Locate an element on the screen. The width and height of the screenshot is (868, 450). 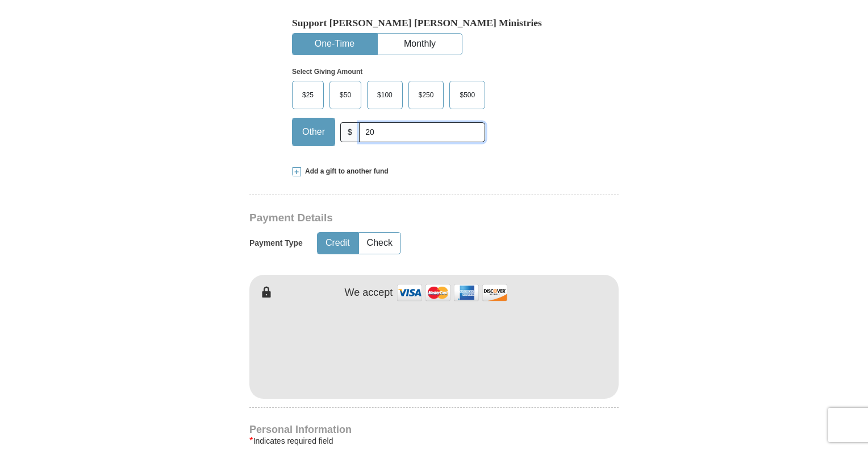
h4: We accept is located at coordinates (368, 293).